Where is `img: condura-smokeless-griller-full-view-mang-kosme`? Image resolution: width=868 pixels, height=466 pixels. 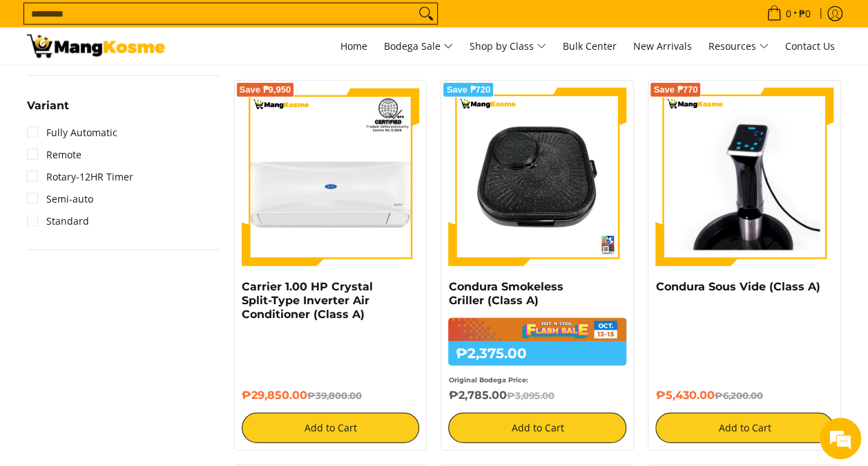
img: condura-smokeless-griller-full-view-mang-kosme is located at coordinates (537, 177).